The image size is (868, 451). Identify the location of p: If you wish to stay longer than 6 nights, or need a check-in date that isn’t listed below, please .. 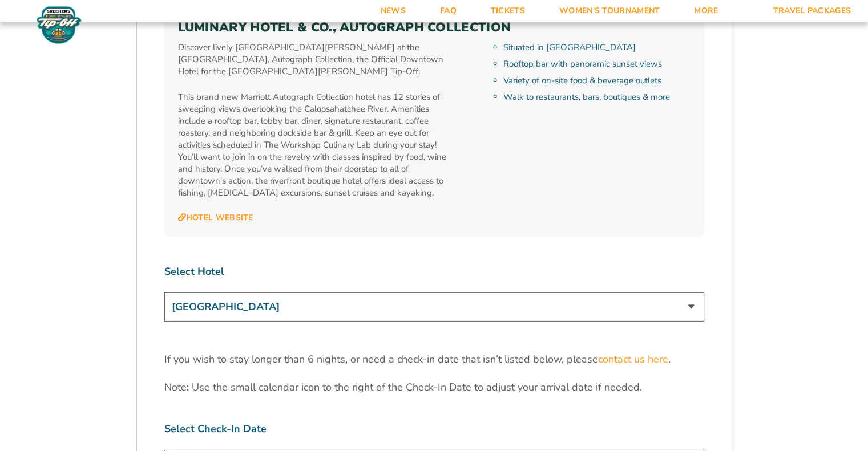
(434, 359).